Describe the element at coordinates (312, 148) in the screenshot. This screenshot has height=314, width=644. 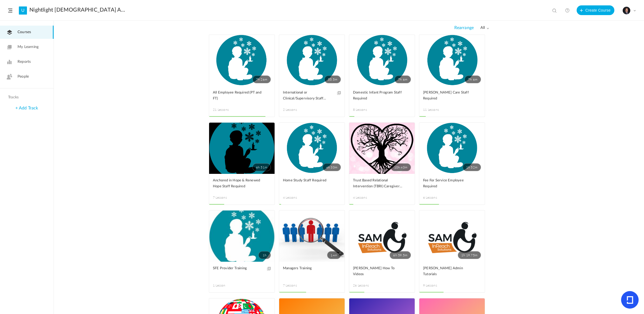
I see `a: 4h 33m` at that location.